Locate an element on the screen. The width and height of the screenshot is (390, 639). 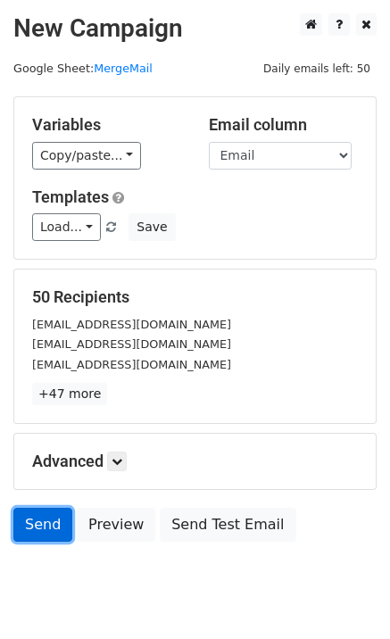
a: Daily emails left: 50 is located at coordinates (317, 68).